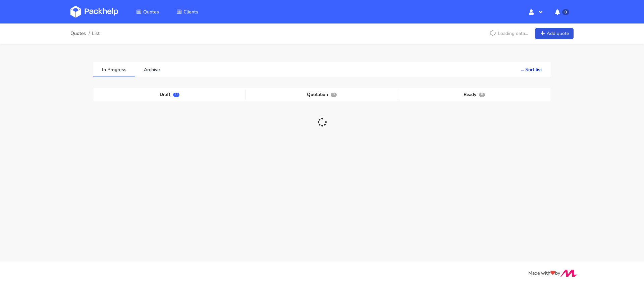 Image resolution: width=644 pixels, height=285 pixels. What do you see at coordinates (94, 12) in the screenshot?
I see `img: Dashboard` at bounding box center [94, 12].